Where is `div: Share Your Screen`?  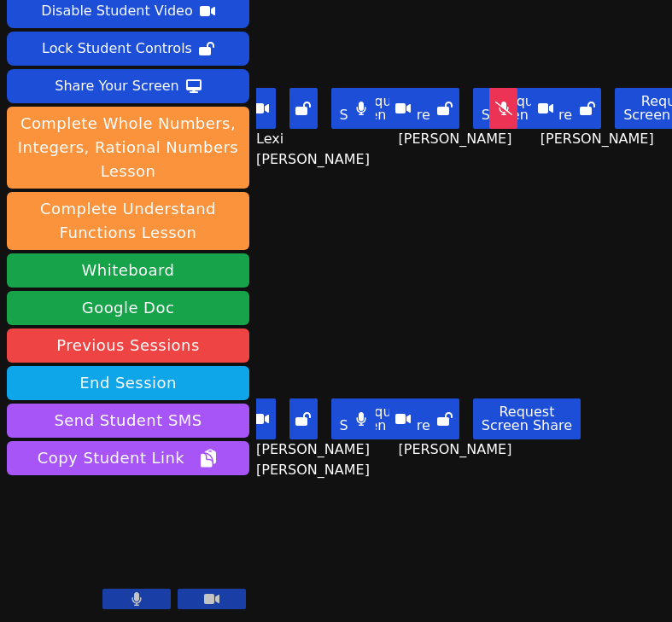
div: Share Your Screen is located at coordinates (117, 86).